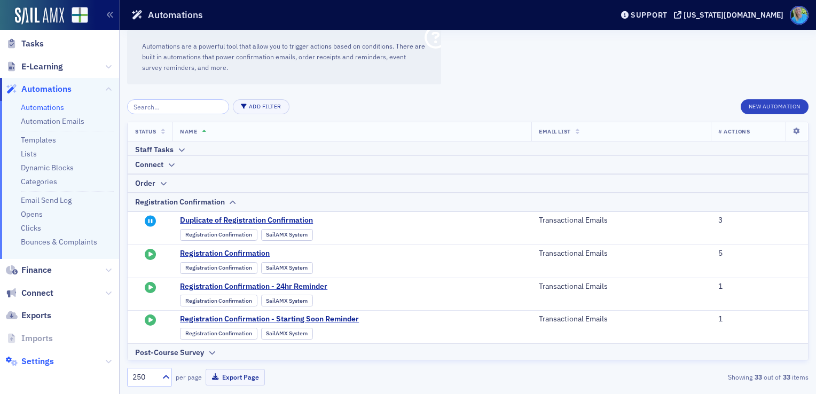 This screenshot has width=816, height=394. What do you see at coordinates (154, 150) in the screenshot?
I see `div: Staff Tasks` at bounding box center [154, 150].